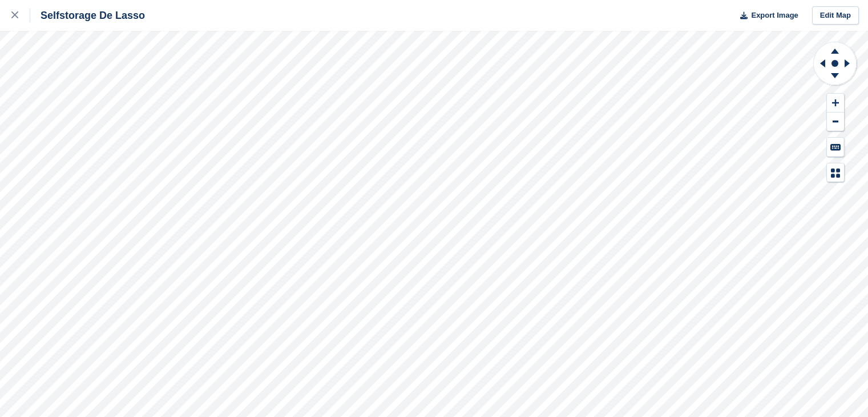  Describe the element at coordinates (835, 16) in the screenshot. I see `a: Edit Map` at that location.